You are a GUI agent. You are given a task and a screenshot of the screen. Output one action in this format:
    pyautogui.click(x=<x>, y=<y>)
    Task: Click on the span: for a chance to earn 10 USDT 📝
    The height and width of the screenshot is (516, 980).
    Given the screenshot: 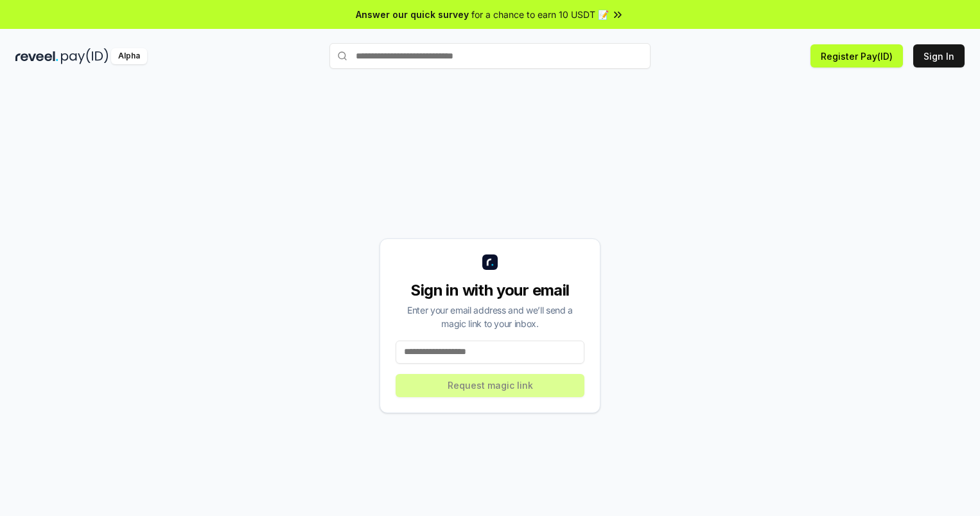 What is the action you would take?
    pyautogui.click(x=540, y=14)
    